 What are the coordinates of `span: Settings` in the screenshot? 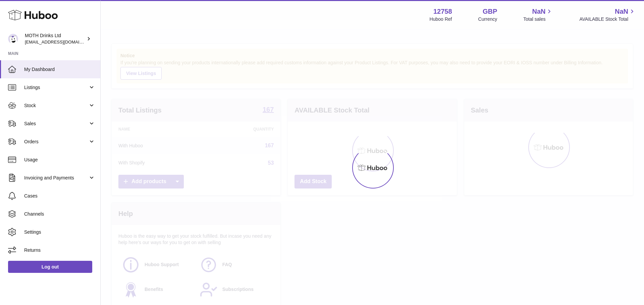 It's located at (60, 232).